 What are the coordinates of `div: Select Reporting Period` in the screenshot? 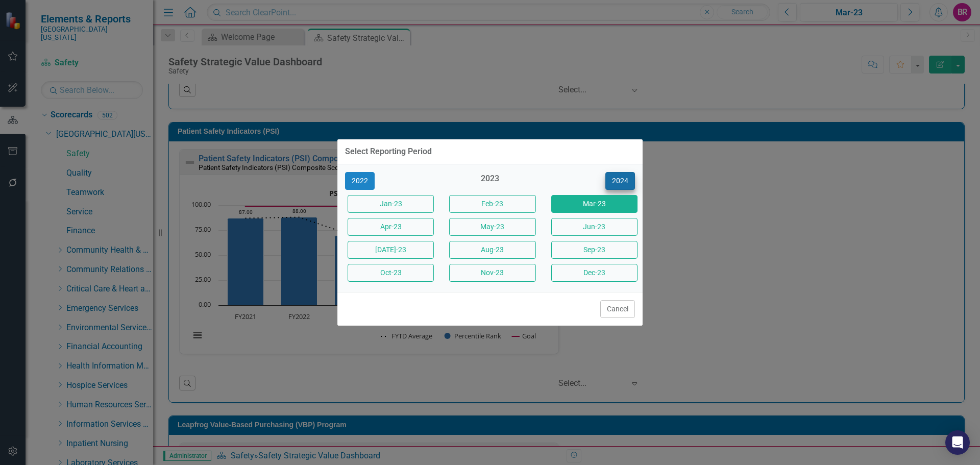 It's located at (389, 152).